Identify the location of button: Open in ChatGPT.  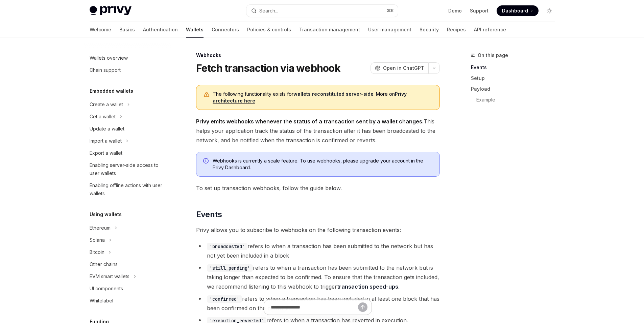
(399, 68).